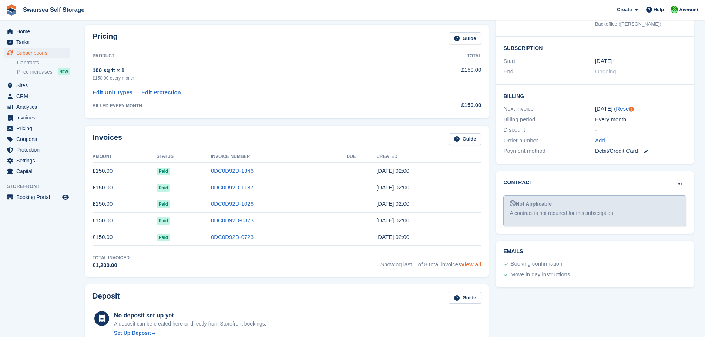  Describe the element at coordinates (675, 10) in the screenshot. I see `img: Andrew Robbins` at that location.